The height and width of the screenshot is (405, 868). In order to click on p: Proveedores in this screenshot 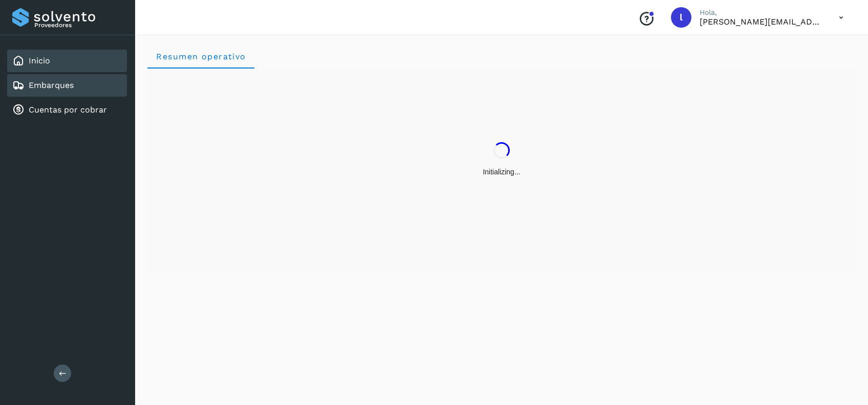, I will do `click(78, 25)`.